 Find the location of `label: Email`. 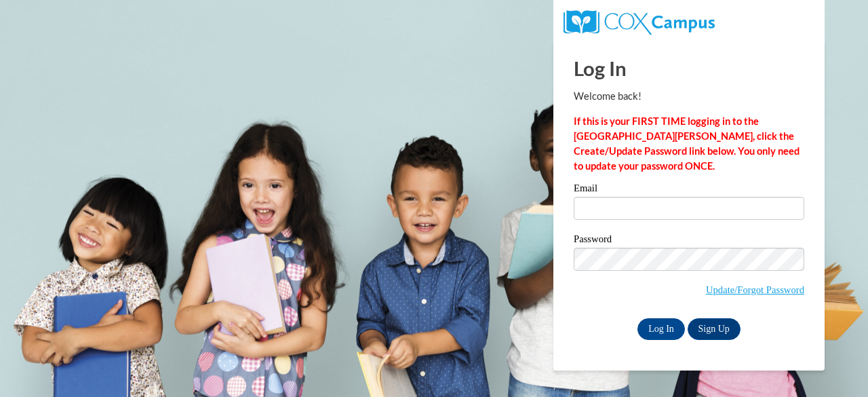

label: Email is located at coordinates (689, 190).